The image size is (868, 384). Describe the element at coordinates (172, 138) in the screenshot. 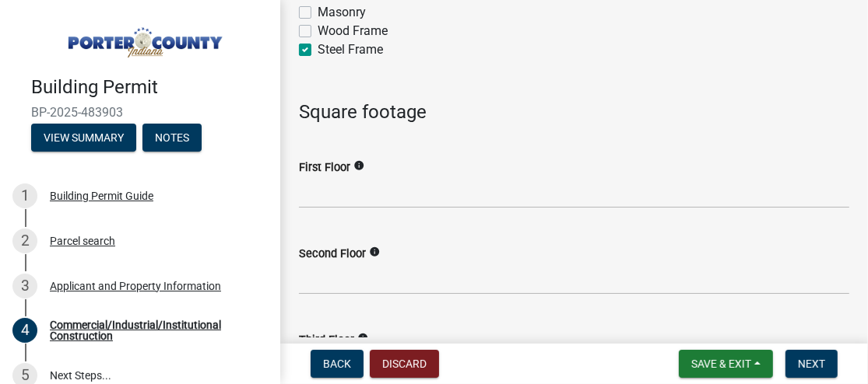

I see `button: Notes` at that location.